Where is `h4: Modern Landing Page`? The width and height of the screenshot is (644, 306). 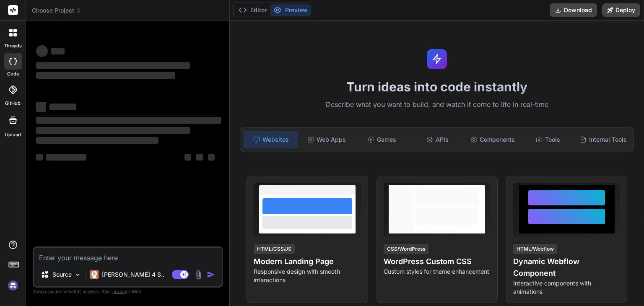
h4: Modern Landing Page is located at coordinates (307, 262).